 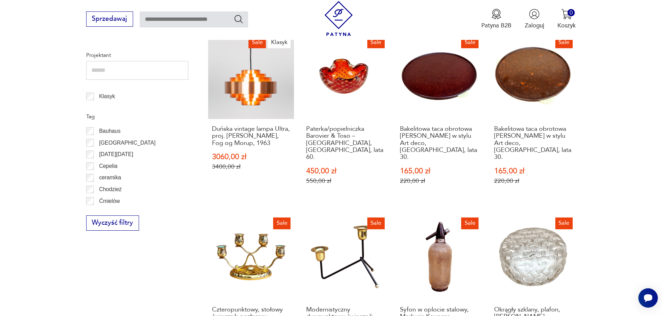 I want to click on button: Sprzedawaj, so click(x=109, y=19).